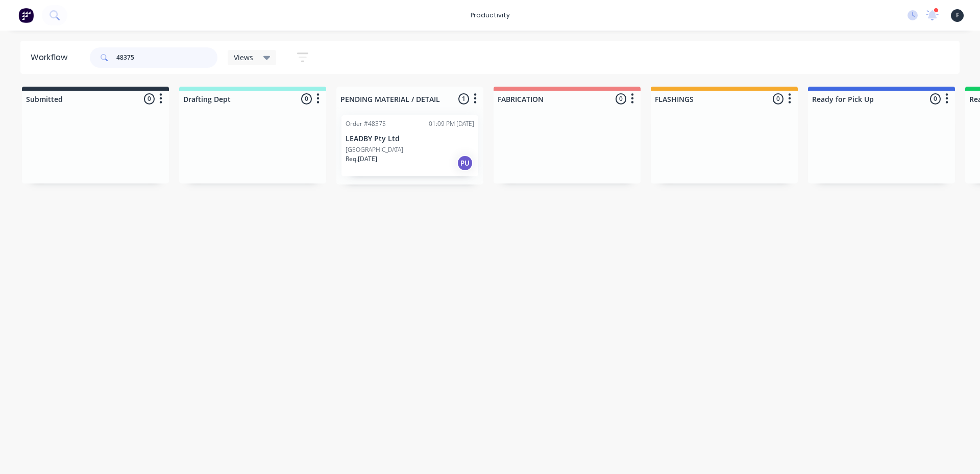 The width and height of the screenshot is (980, 474). What do you see at coordinates (243, 57) in the screenshot?
I see `span: Views` at bounding box center [243, 57].